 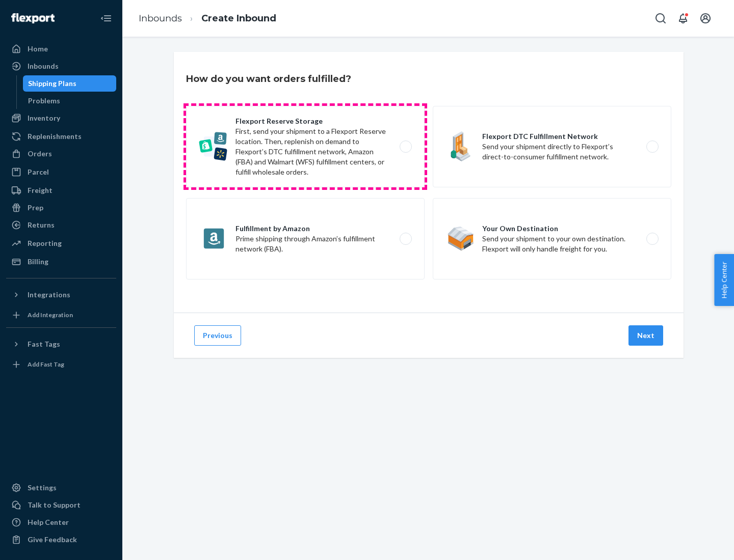 What do you see at coordinates (41, 488) in the screenshot?
I see `div: Settings` at bounding box center [41, 488].